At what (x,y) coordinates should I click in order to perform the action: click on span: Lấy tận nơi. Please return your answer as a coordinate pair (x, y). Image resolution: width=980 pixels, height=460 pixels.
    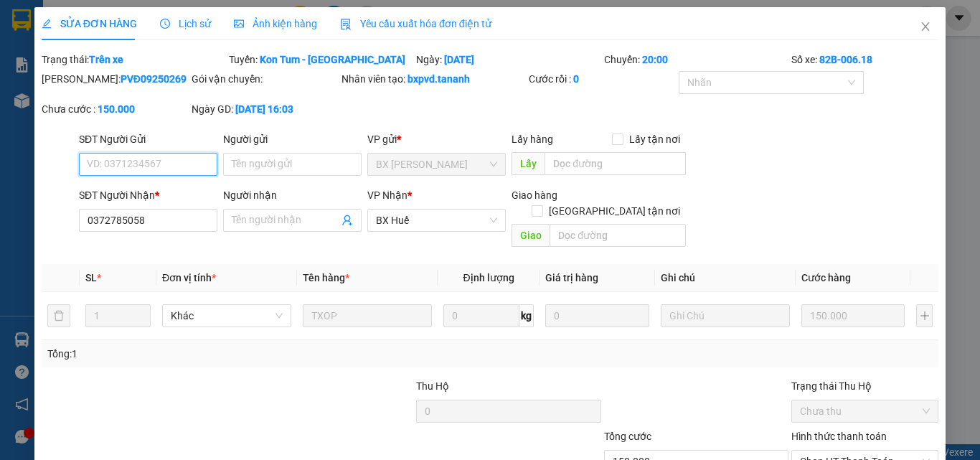
    Looking at the image, I should click on (654, 139).